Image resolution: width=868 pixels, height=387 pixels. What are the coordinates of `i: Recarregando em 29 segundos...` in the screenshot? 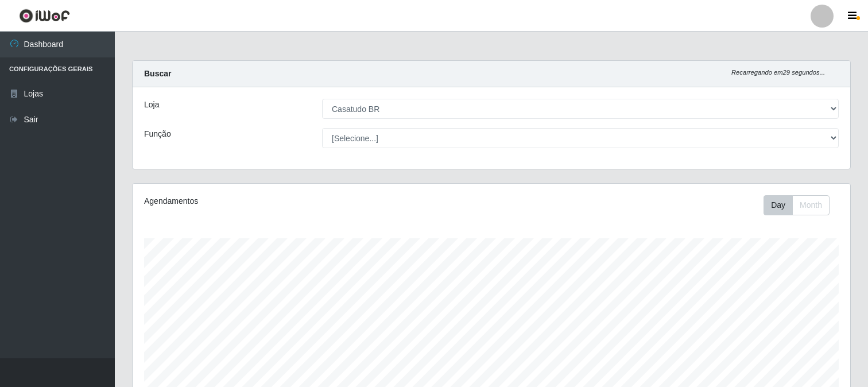 It's located at (778, 72).